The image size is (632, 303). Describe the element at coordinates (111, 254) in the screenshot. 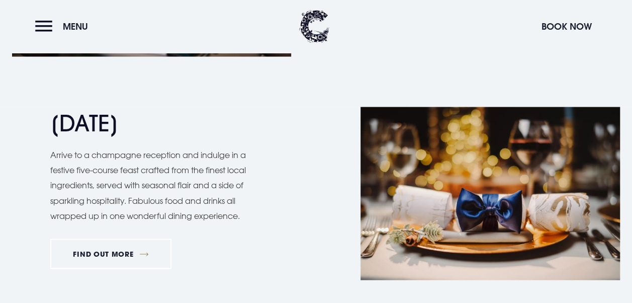

I see `a: FIND OUT MORE` at that location.